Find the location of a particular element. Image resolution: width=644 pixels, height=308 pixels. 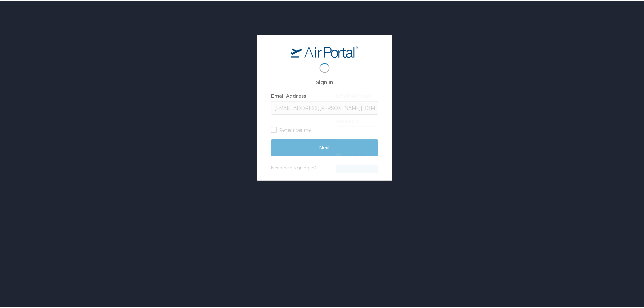

label: Password is located at coordinates (348, 119).